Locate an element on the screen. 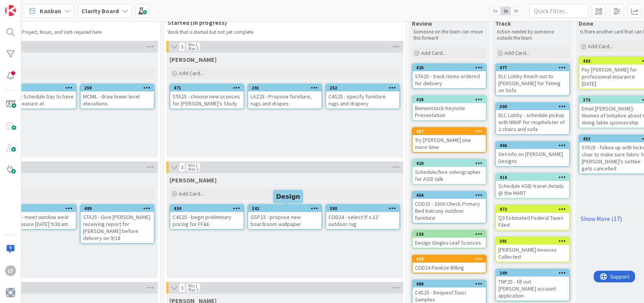 Image resolution: width=644 pixels, height=303 pixels. div: 156 is located at coordinates (449, 234).